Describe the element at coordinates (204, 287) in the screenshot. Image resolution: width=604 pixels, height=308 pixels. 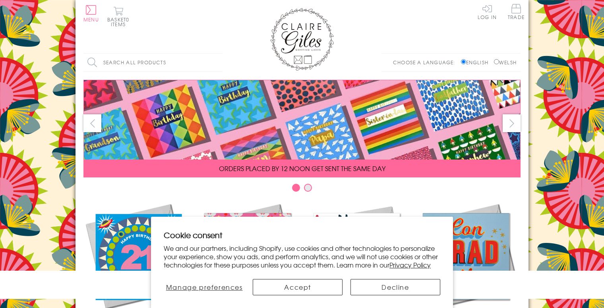
I see `button: Manage preferences` at that location.